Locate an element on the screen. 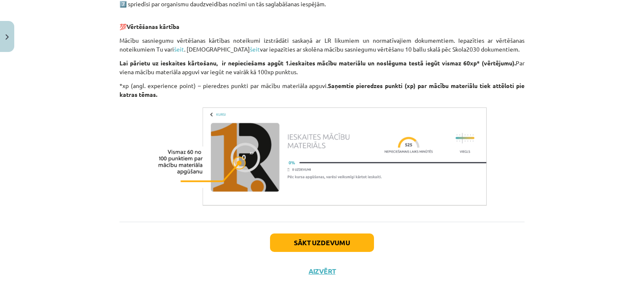  p: Par viena mācību materiāla apguvi var iegūt ne vairāk kā 100xp punktus. is located at coordinates (322, 67).